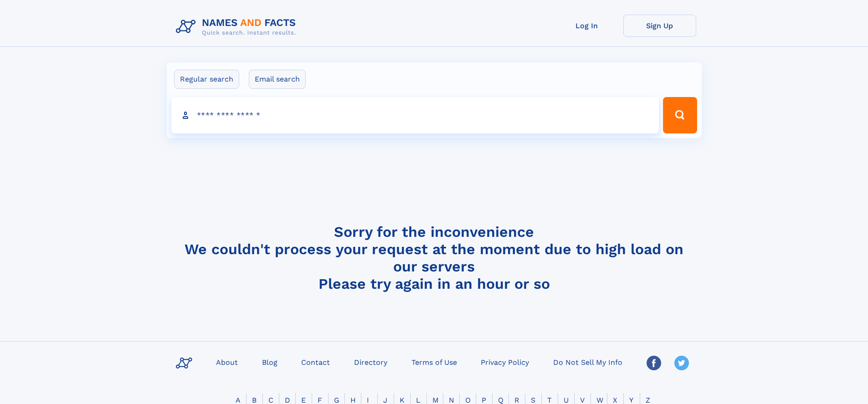 This screenshot has width=868, height=404. Describe the element at coordinates (238, 27) in the screenshot. I see `img: Logo Names and Facts` at that location.